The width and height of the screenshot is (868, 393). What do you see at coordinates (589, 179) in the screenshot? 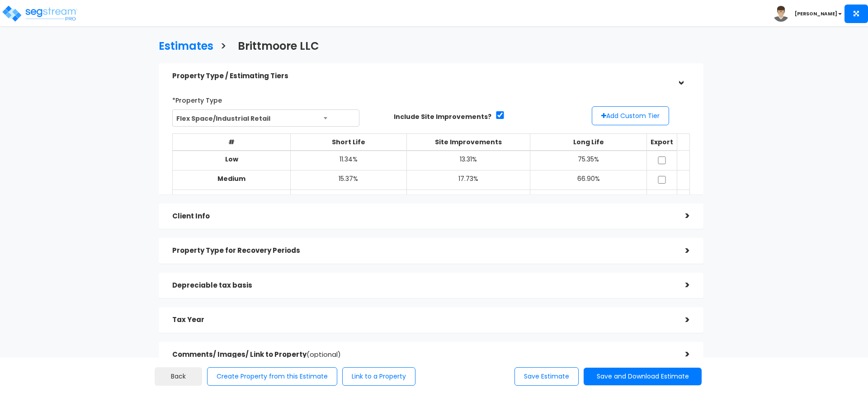
I see `td: 66.90%` at bounding box center [589, 179].